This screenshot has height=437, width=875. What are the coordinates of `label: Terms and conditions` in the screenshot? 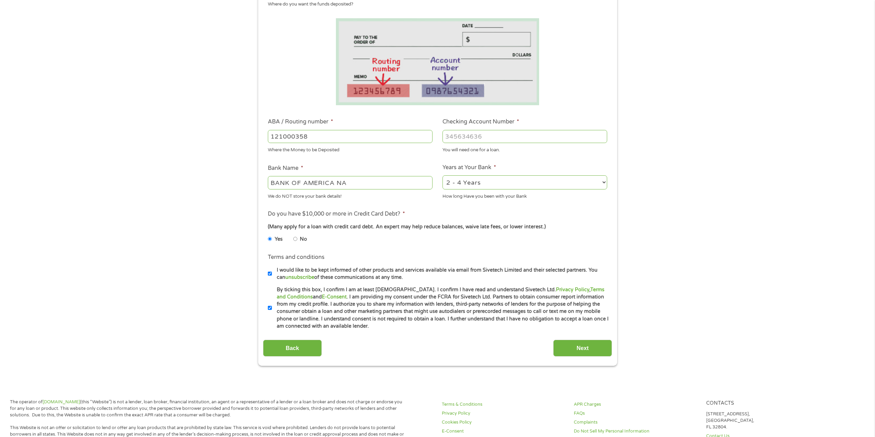 It's located at (296, 257).